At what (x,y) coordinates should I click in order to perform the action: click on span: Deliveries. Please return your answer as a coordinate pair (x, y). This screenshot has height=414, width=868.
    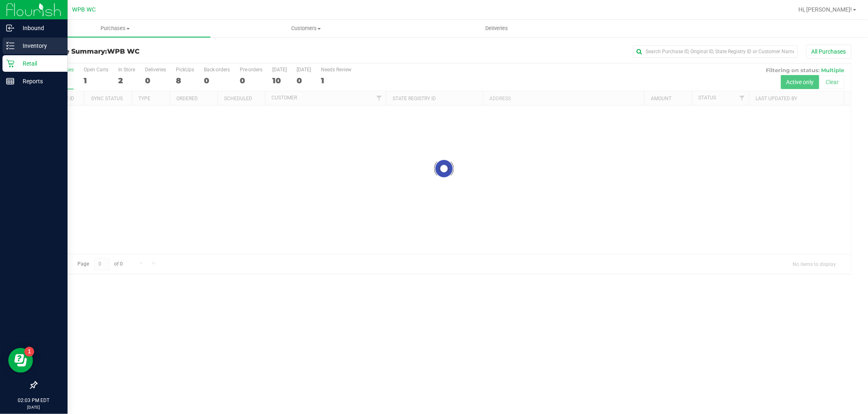
    Looking at the image, I should click on (497, 28).